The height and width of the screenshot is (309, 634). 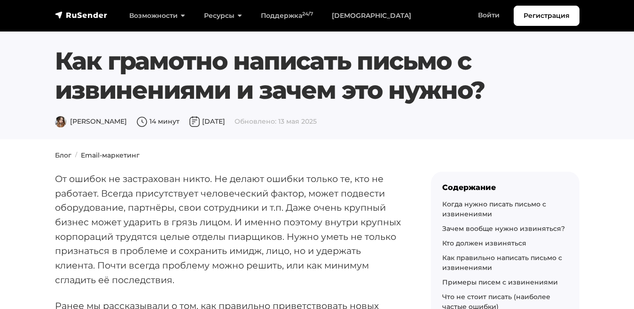 I want to click on a: Ресурсы, so click(x=223, y=16).